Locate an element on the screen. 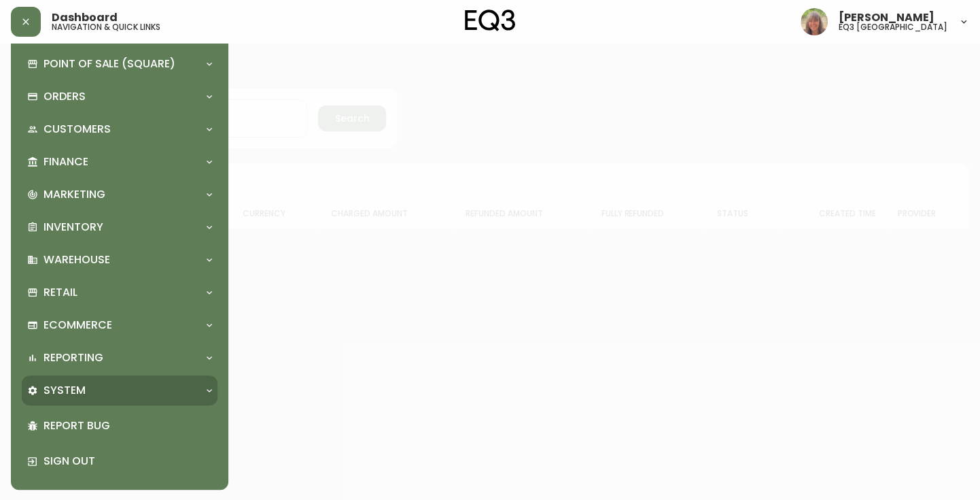 This screenshot has width=980, height=500. div: Sign Out is located at coordinates (120, 461).